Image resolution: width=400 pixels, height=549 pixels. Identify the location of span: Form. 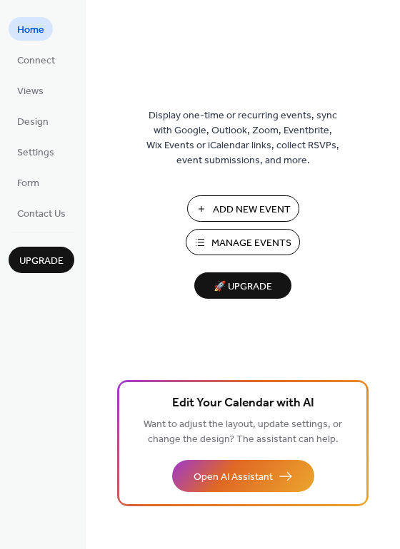
(28, 183).